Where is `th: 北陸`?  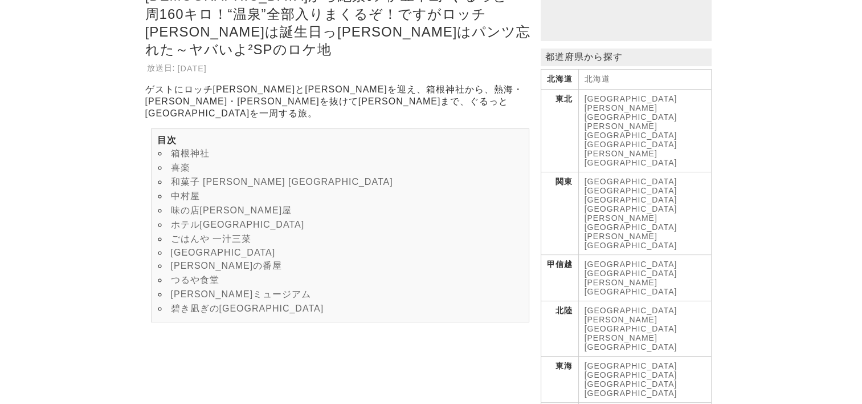
th: 北陸 is located at coordinates (560, 328).